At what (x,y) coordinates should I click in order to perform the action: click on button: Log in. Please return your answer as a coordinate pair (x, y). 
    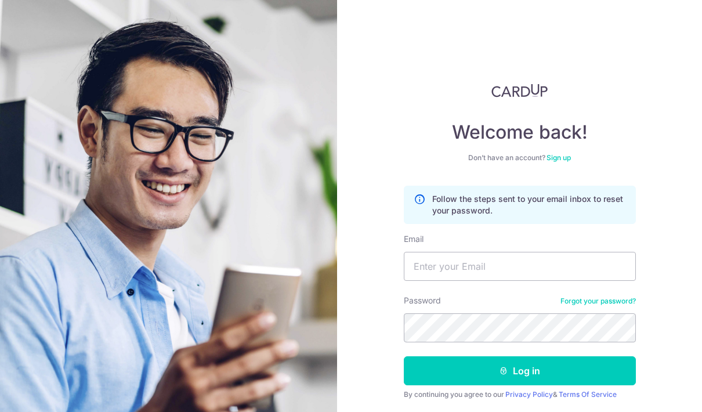
    Looking at the image, I should click on (520, 371).